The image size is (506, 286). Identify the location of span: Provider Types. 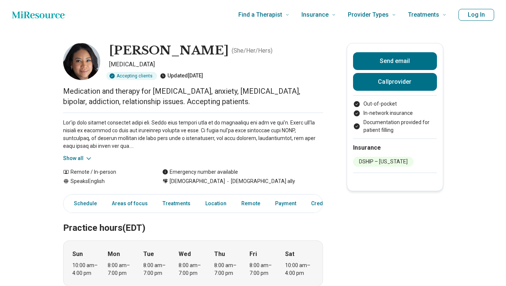
(368, 15).